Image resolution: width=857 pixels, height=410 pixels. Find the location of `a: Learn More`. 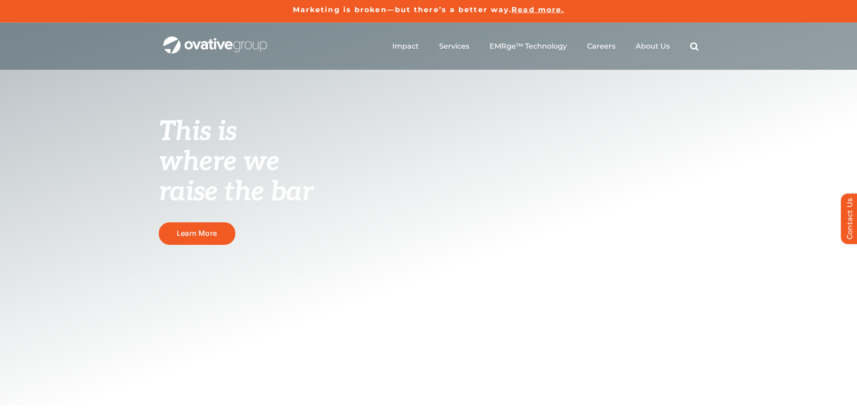

a: Learn More is located at coordinates (197, 233).